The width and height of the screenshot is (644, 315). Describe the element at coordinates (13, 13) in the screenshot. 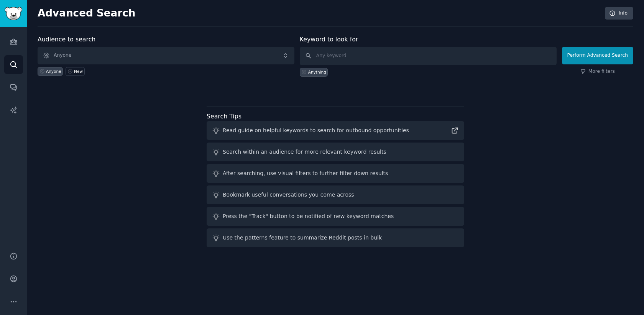

I see `img: GummySearch logo` at that location.